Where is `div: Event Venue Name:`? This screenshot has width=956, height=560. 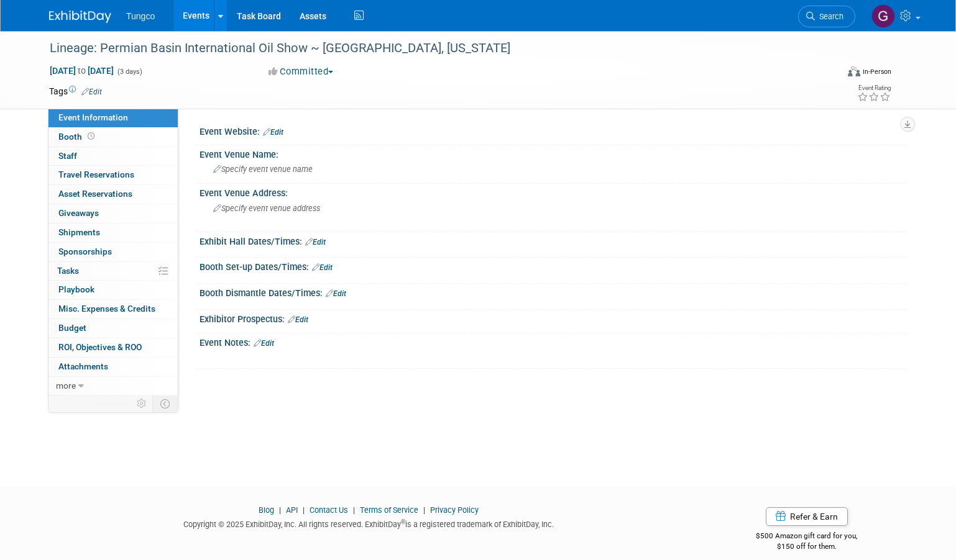 div: Event Venue Name: is located at coordinates (553, 152).